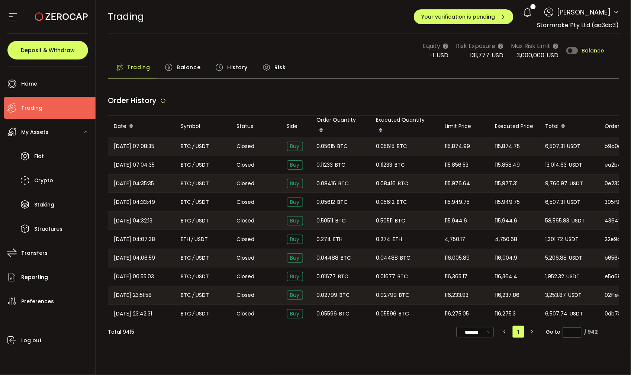  What do you see at coordinates (296, 126) in the screenshot?
I see `div: Side` at bounding box center [296, 126].